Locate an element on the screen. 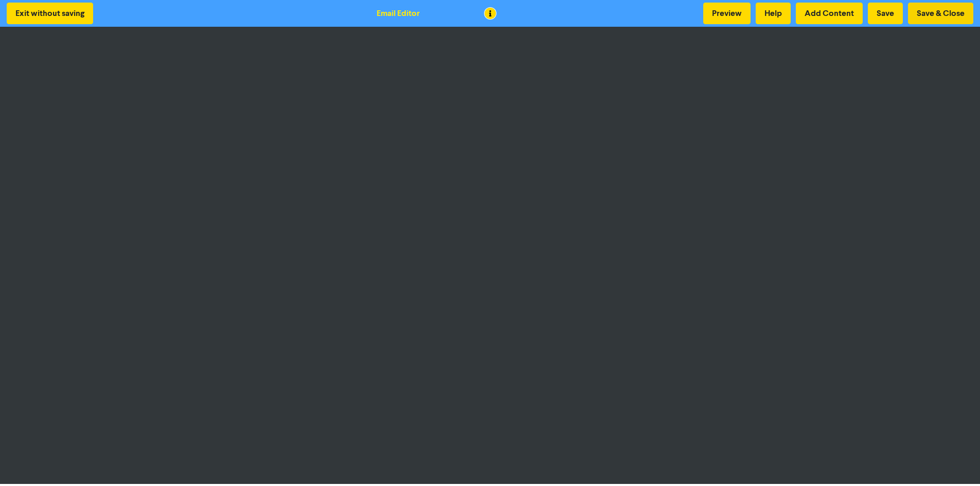 Image resolution: width=980 pixels, height=486 pixels. button: Exit without saving is located at coordinates (50, 13).